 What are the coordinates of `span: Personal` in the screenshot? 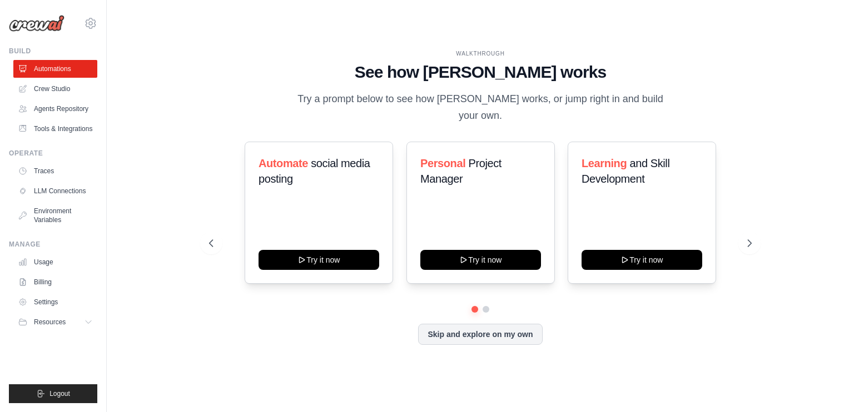 It's located at (442, 163).